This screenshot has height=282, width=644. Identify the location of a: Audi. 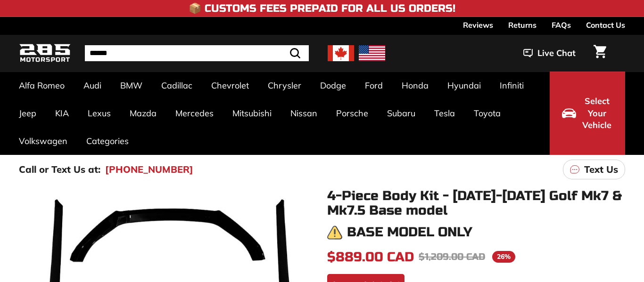
(93, 85).